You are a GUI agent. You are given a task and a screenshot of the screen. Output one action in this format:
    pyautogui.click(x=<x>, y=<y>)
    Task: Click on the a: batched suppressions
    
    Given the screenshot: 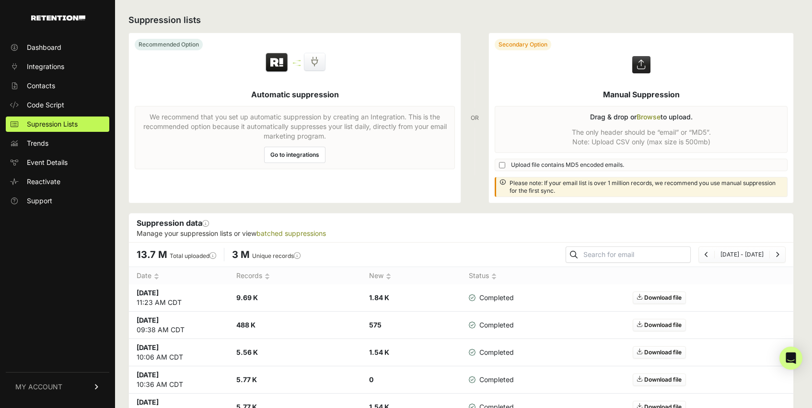 What is the action you would take?
    pyautogui.click(x=291, y=233)
    